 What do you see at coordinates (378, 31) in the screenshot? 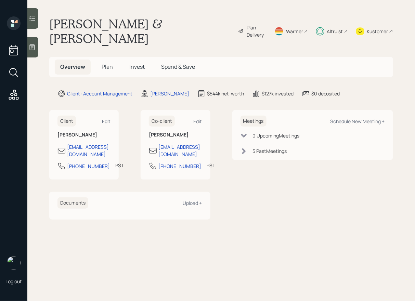
I see `div: Kustomer` at bounding box center [378, 31].